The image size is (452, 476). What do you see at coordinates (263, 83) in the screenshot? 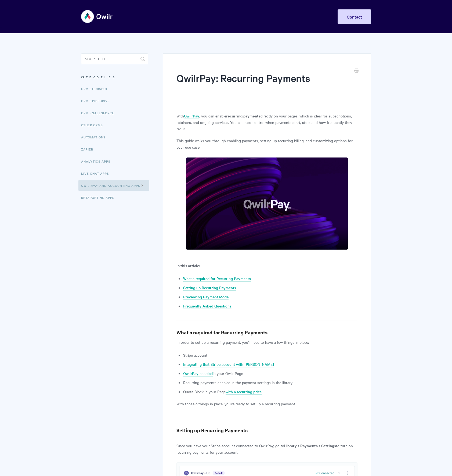
I see `h1: QwilrPay: Recurring Payments` at bounding box center [263, 83].